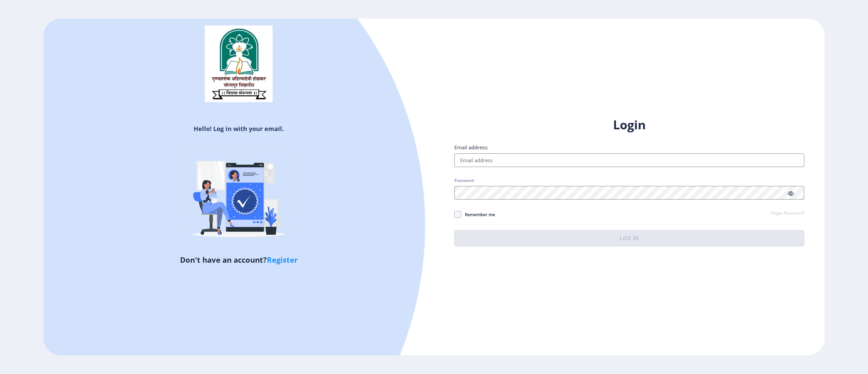  Describe the element at coordinates (239, 195) in the screenshot. I see `img: Verified-rafiki.svg` at that location.